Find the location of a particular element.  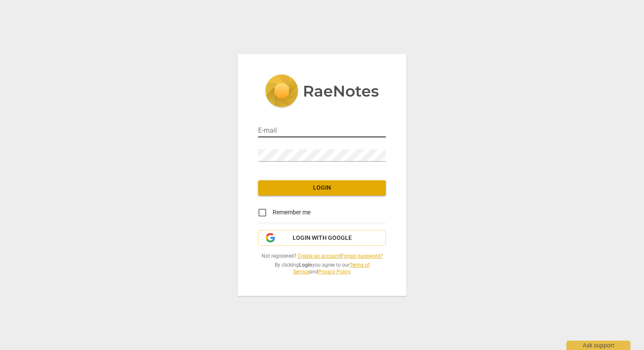

span: Login with Google is located at coordinates (322, 238).